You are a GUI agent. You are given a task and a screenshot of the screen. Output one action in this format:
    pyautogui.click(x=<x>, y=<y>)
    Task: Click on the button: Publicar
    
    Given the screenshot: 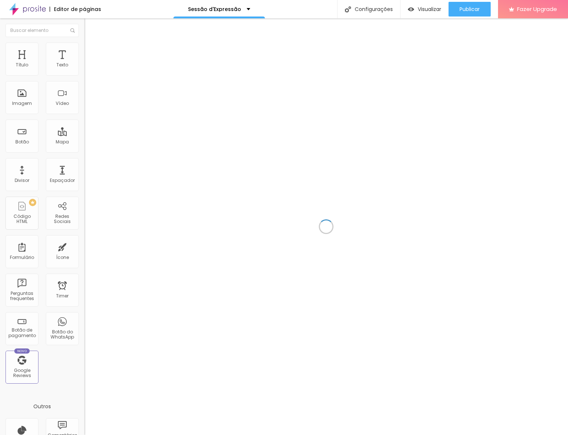 What is the action you would take?
    pyautogui.click(x=469, y=9)
    